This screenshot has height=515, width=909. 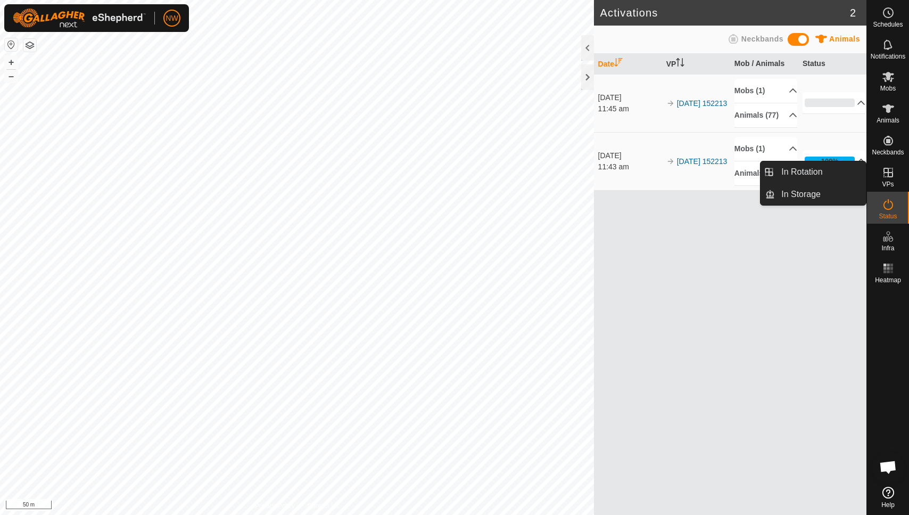 I want to click on th: Date, so click(x=628, y=64).